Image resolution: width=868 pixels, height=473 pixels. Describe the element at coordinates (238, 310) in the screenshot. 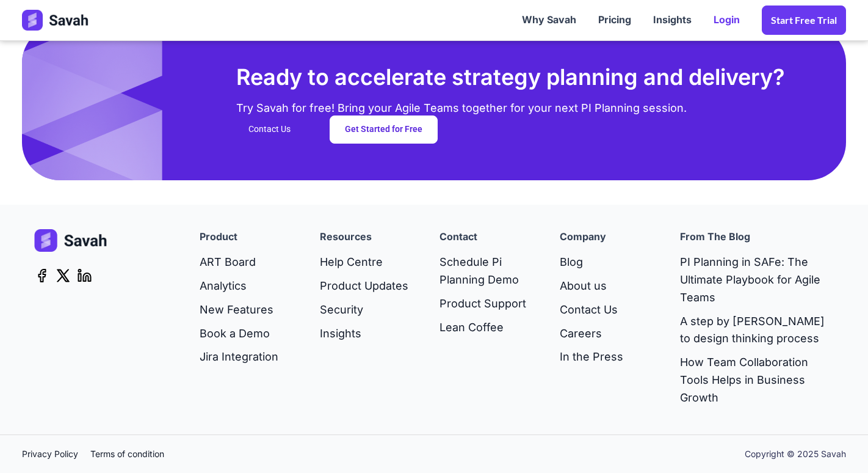

I see `a: New Features` at that location.